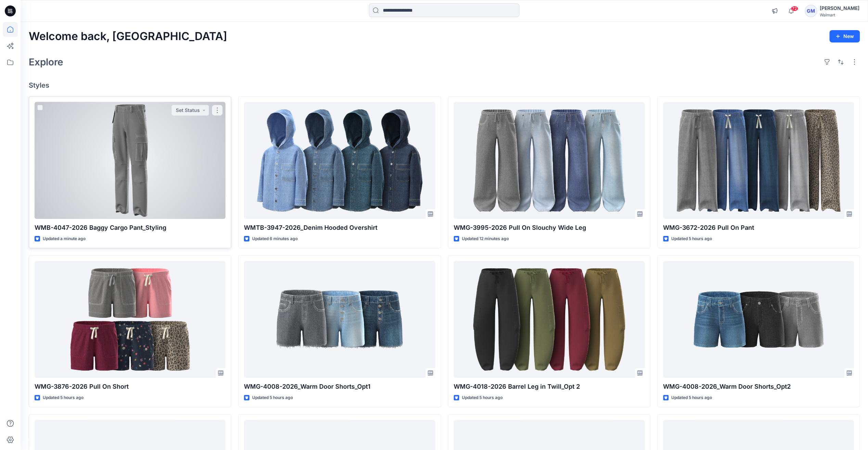 This screenshot has height=450, width=868. I want to click on h4: Styles, so click(444, 86).